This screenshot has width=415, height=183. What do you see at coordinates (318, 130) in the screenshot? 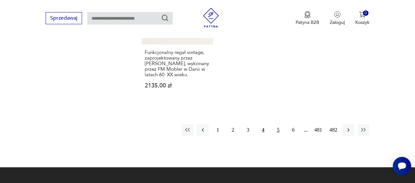
I see `button: 481` at bounding box center [318, 130].